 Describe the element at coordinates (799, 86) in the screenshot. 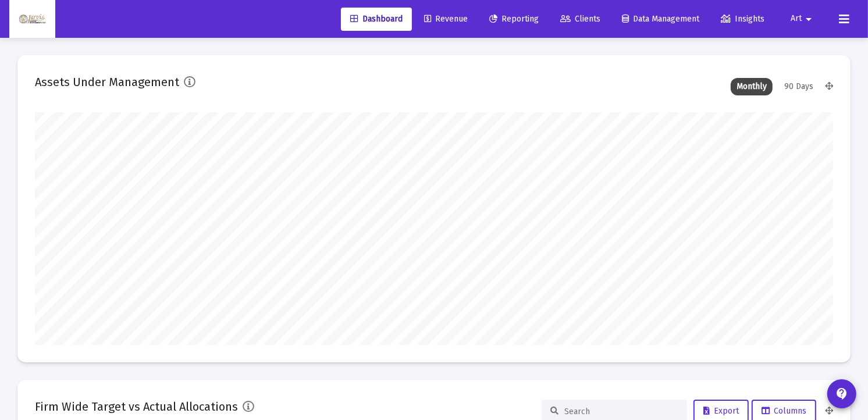

I see `div: 90 Days` at that location.